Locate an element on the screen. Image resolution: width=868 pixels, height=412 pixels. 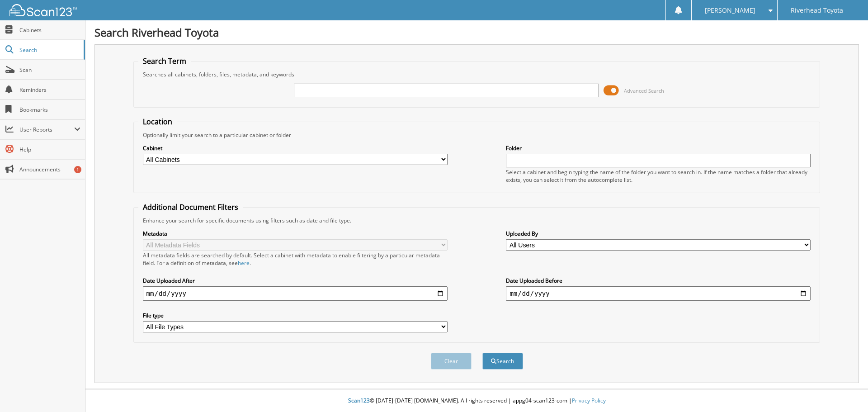
label: File type is located at coordinates (295, 315).